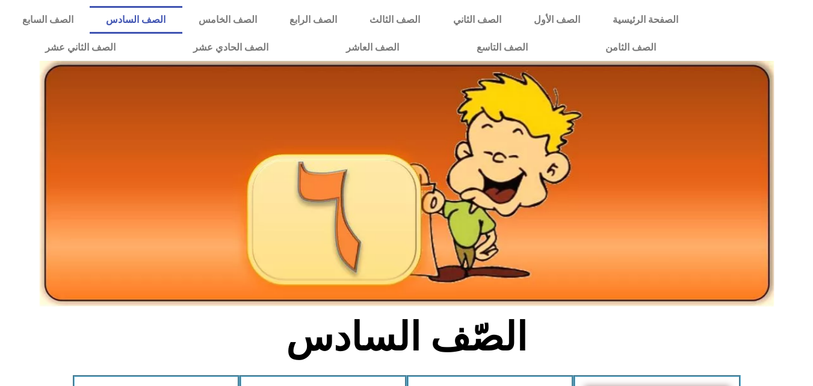 This screenshot has height=386, width=813. What do you see at coordinates (645, 20) in the screenshot?
I see `a: الصفحة الرئيسية` at bounding box center [645, 20].